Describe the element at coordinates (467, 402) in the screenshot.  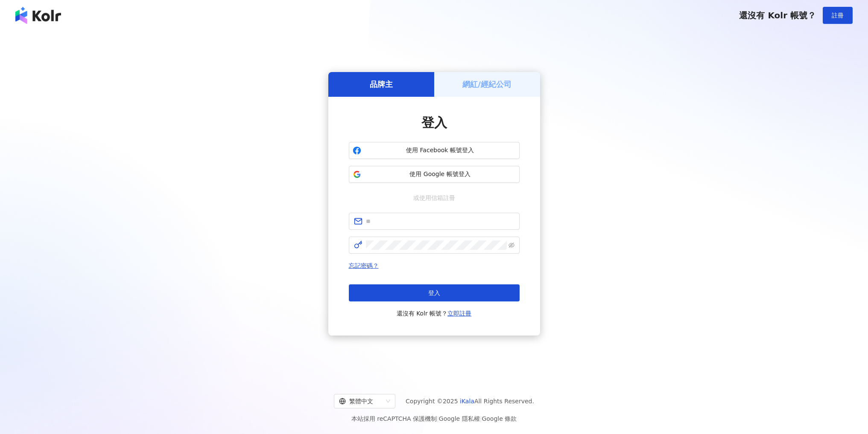
I see `a: iKala` at that location.